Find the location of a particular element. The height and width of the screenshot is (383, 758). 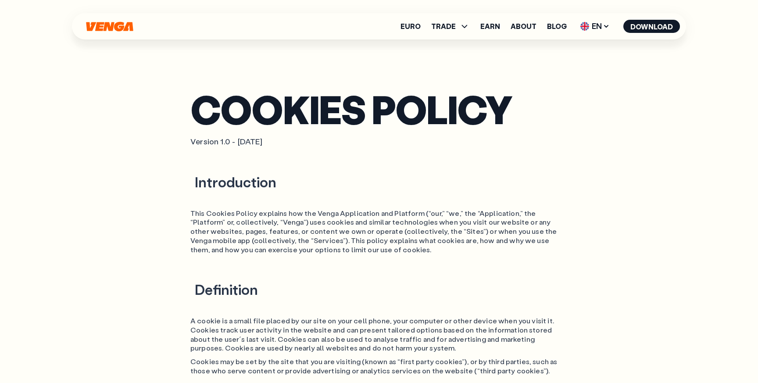

p: Cookies may be set by the site that you are visiting (known as “first party cookies”), or by thir... is located at coordinates (379, 366).